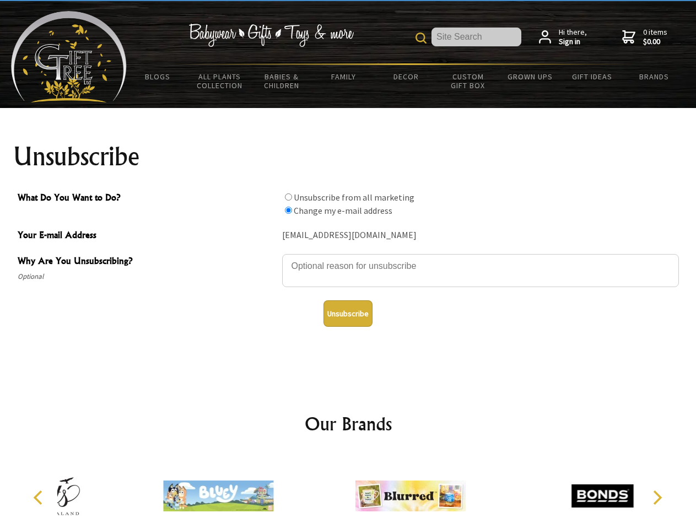 Image resolution: width=696 pixels, height=529 pixels. I want to click on span: Hi there,, so click(573, 37).